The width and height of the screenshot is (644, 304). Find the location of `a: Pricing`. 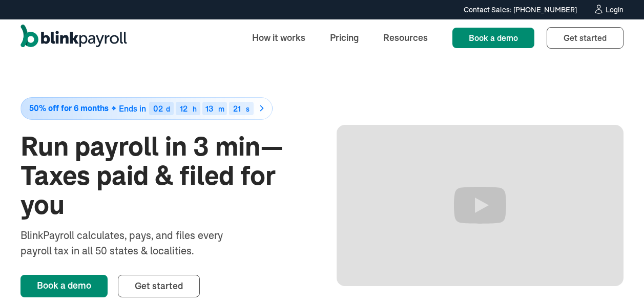

a: Pricing is located at coordinates (344, 37).